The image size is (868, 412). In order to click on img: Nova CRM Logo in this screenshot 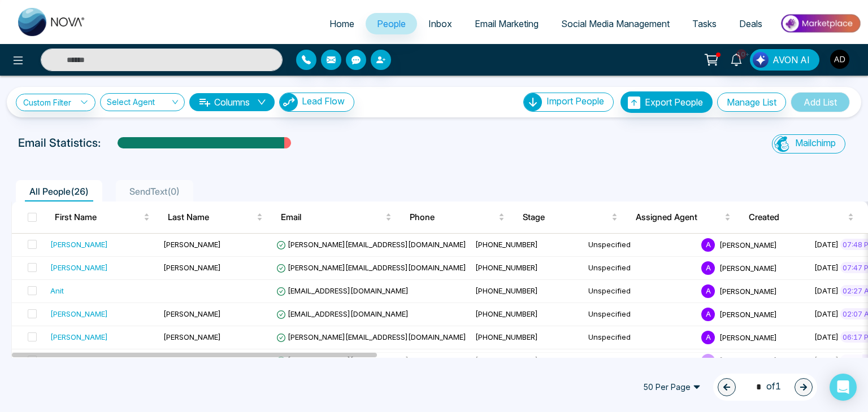, I will do `click(52, 22)`.